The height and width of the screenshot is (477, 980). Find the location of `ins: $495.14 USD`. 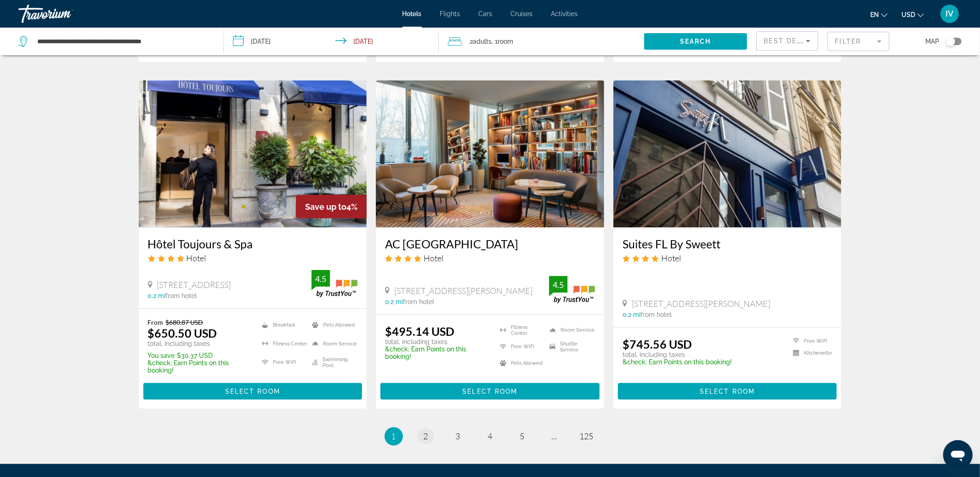

ins: $495.14 USD is located at coordinates (420, 331).